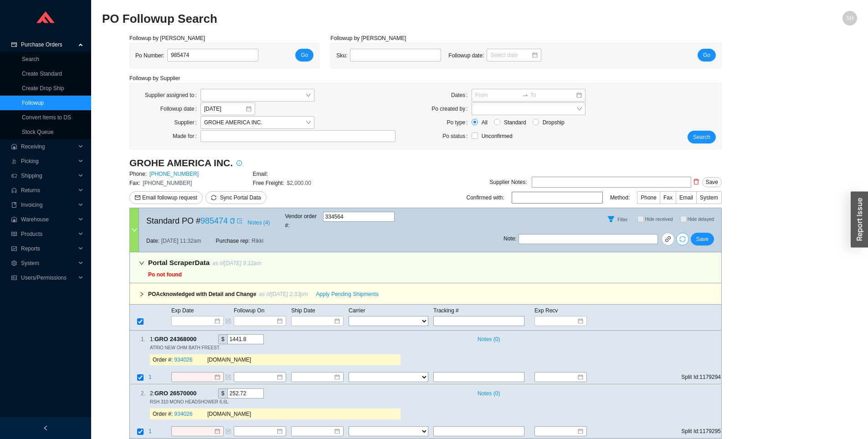  I want to click on span: Fax:, so click(134, 183).